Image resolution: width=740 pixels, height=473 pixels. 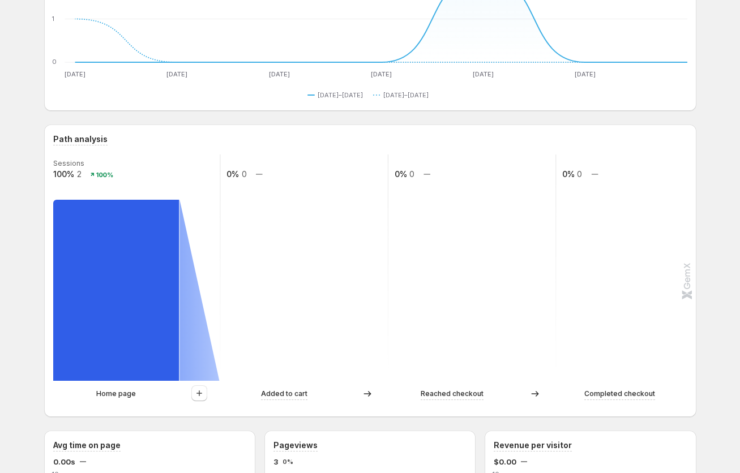 I want to click on p: Home page, so click(x=116, y=394).